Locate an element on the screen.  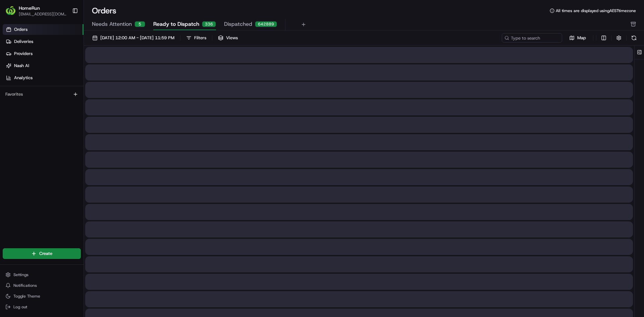
button: Filters is located at coordinates (196, 38).